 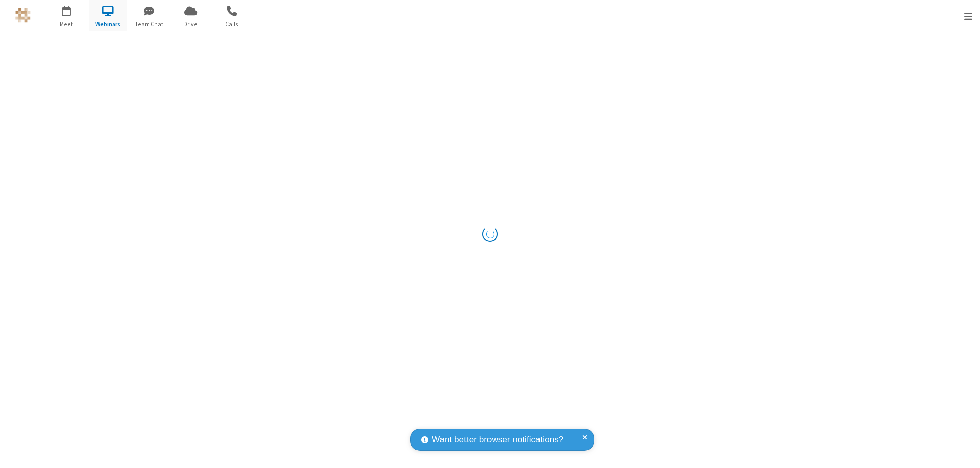 What do you see at coordinates (23, 16) in the screenshot?
I see `img: QA Selenium DO NOT DELETE OR CHANGE` at bounding box center [23, 16].